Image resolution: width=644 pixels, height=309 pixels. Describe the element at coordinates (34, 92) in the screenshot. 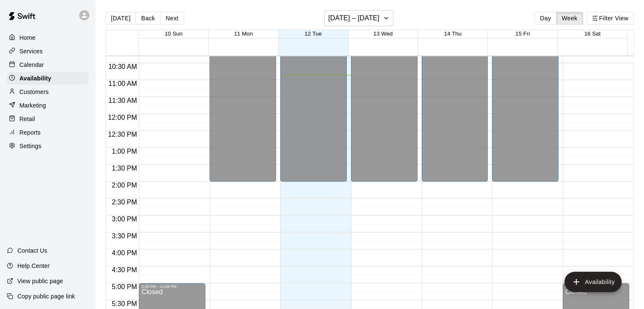

I see `p: Customers` at that location.